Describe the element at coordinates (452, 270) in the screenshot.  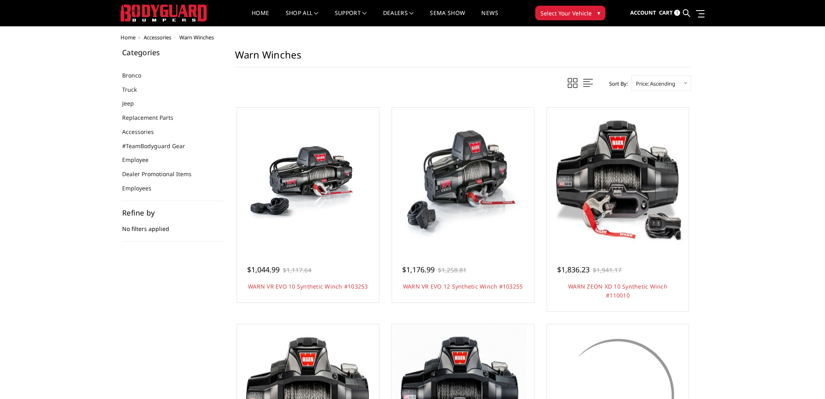
I see `span: $1,258.81` at that location.